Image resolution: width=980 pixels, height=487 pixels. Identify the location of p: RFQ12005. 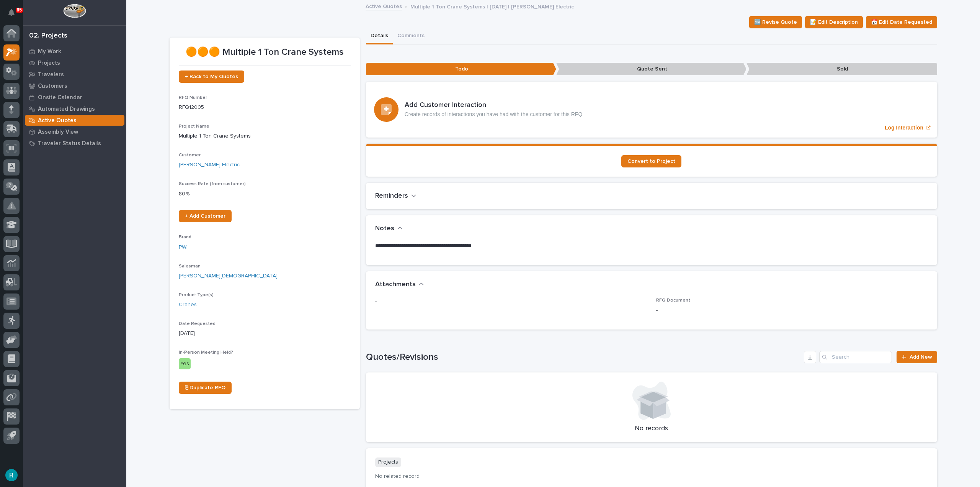
(264, 108).